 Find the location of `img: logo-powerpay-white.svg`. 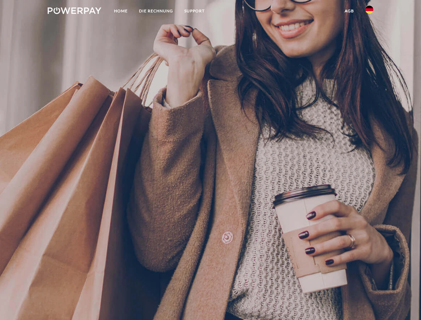

img: logo-powerpay-white.svg is located at coordinates (74, 11).